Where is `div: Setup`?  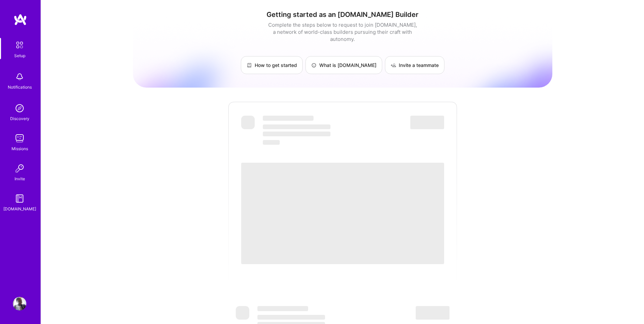
div: Setup is located at coordinates (19, 55).